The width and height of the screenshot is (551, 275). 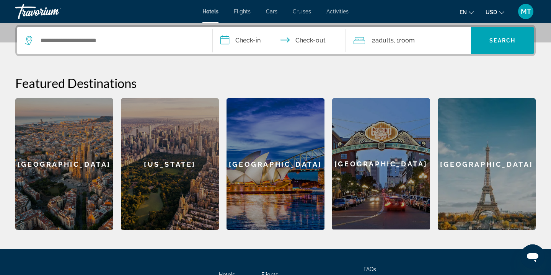 What do you see at coordinates (302, 11) in the screenshot?
I see `span: Cruises` at bounding box center [302, 11].